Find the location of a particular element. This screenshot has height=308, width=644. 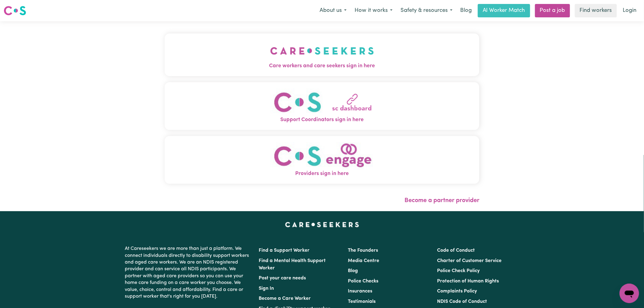

a: Testimonials is located at coordinates (361, 301).